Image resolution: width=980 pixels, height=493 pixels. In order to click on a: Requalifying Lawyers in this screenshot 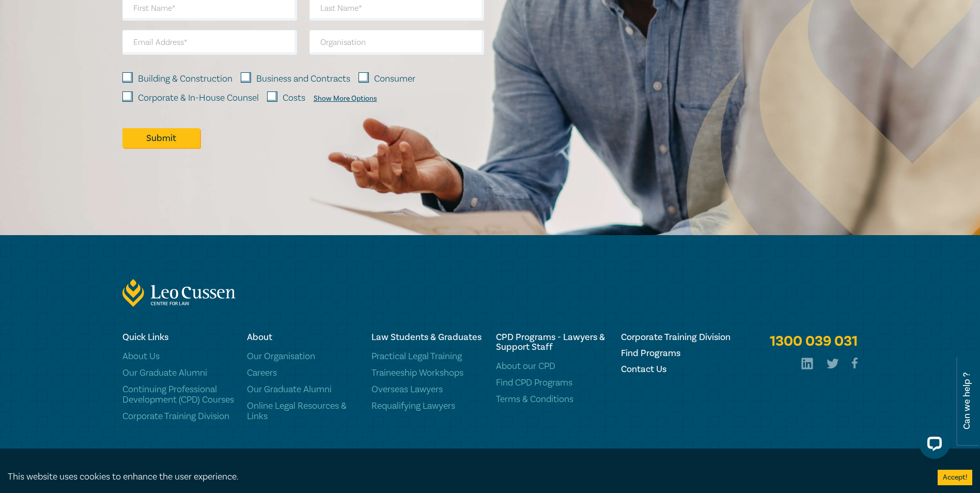, I will do `click(428, 406)`.